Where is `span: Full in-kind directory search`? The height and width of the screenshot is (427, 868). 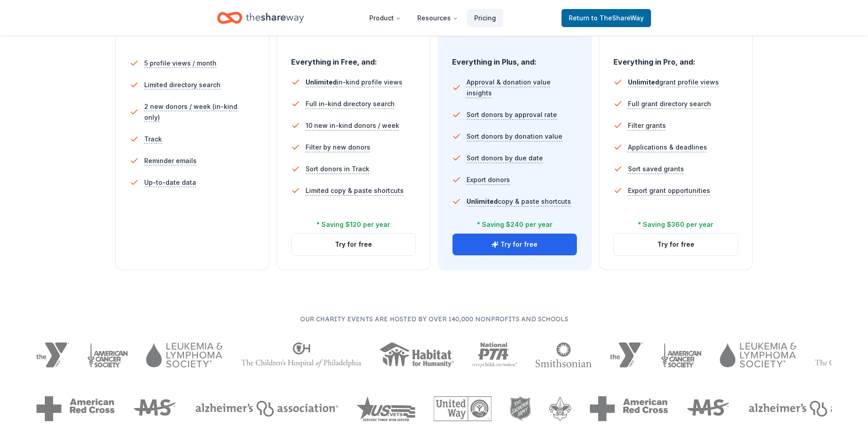
span: Full in-kind directory search is located at coordinates (350, 104).